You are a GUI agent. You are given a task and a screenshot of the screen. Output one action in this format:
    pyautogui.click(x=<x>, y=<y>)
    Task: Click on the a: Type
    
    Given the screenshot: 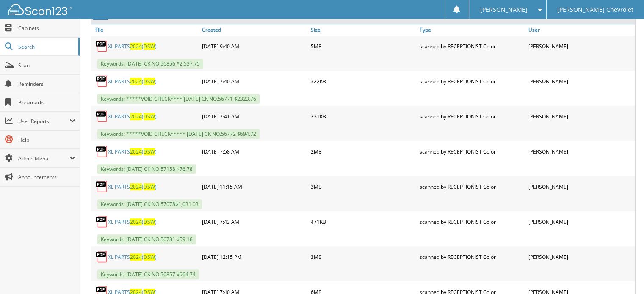 What is the action you would take?
    pyautogui.click(x=472, y=30)
    